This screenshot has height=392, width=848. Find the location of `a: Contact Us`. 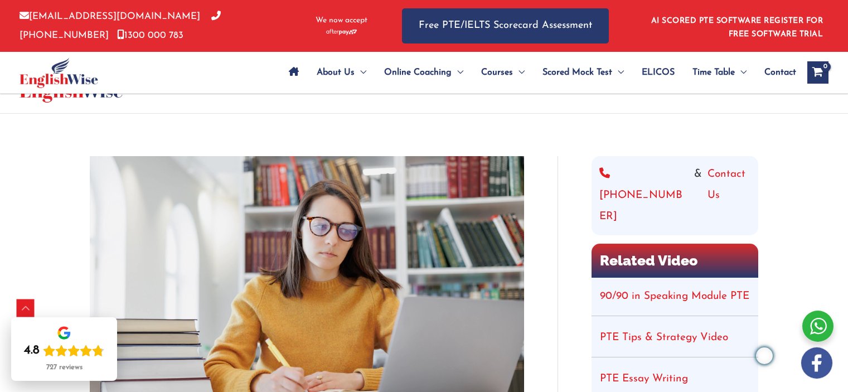

a: Contact Us is located at coordinates (729, 196).